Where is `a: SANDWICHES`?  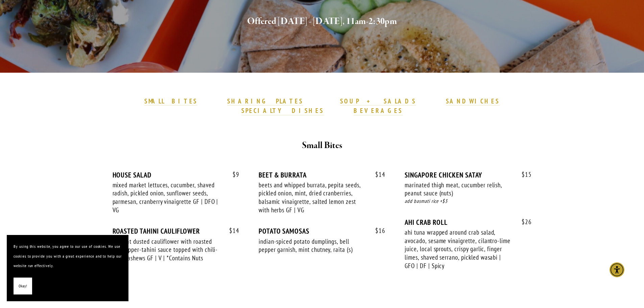 a: SANDWICHES is located at coordinates (473, 101).